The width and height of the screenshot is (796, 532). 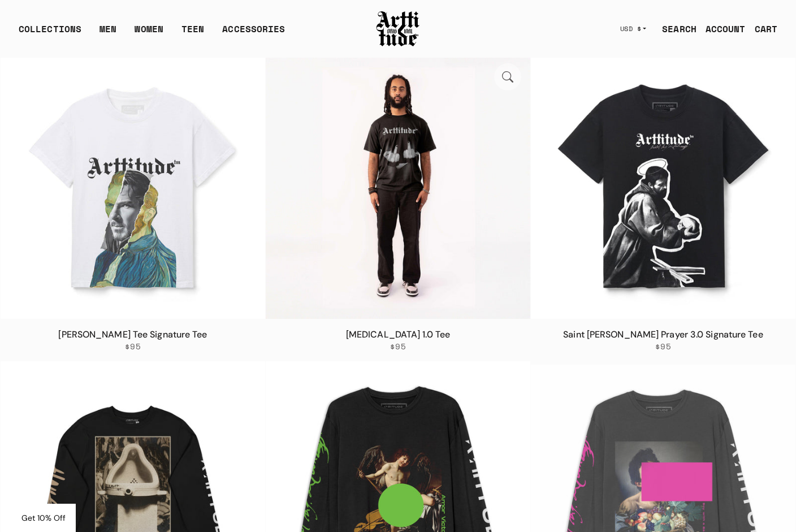 I want to click on div: ACCESSORIES, so click(x=253, y=33).